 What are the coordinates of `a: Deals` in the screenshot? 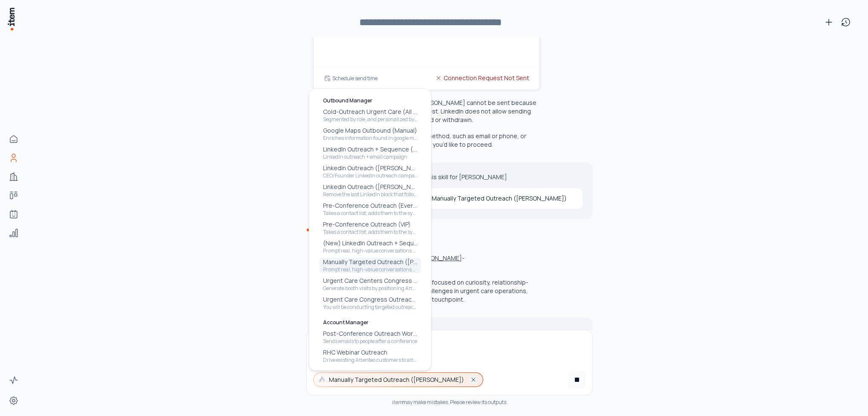 It's located at (13, 195).